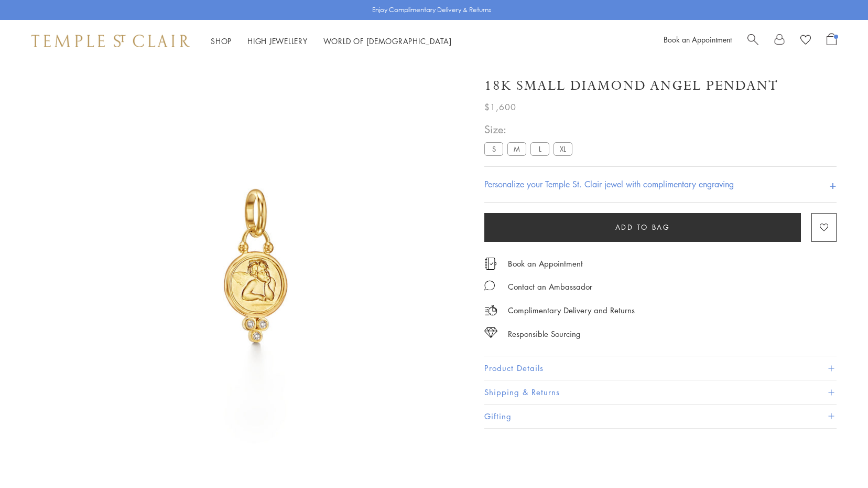  I want to click on label: L, so click(540, 148).